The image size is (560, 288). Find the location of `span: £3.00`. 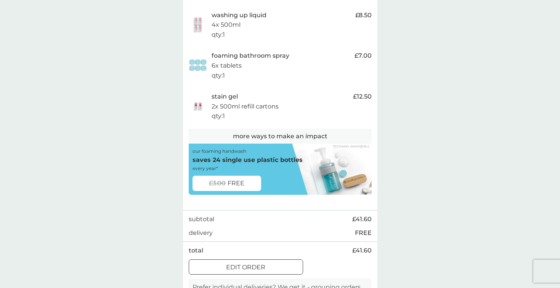

span: £3.00 is located at coordinates (217, 183).